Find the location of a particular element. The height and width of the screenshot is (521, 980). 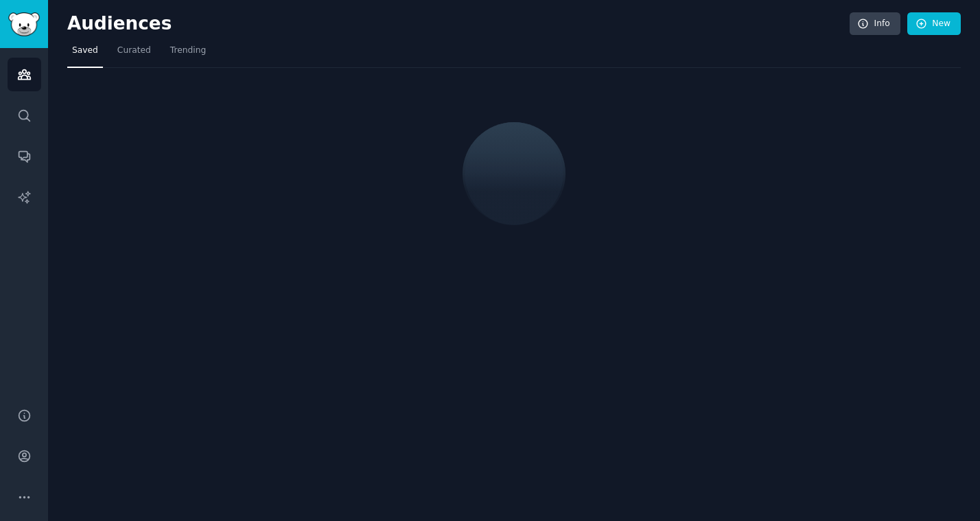

a: Trending is located at coordinates (188, 53).